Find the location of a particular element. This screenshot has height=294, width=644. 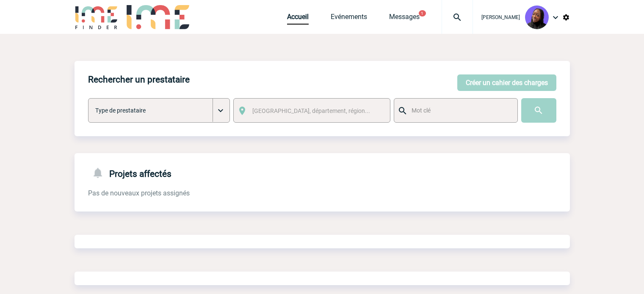

img: IME-Finder is located at coordinates (96, 17).